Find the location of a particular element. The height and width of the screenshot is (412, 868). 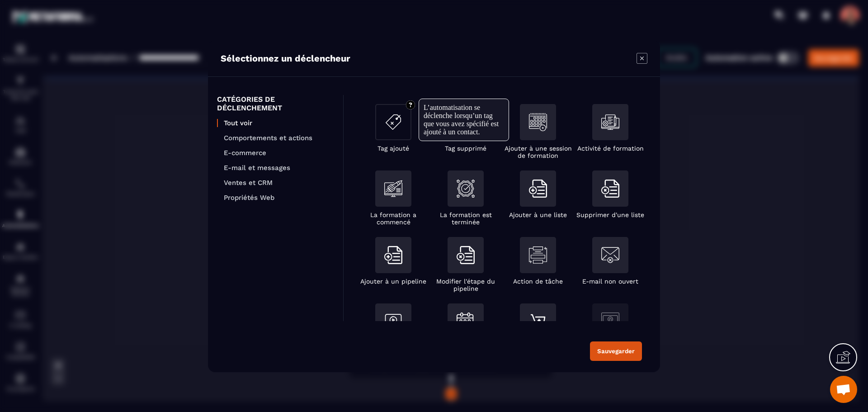

p: Activité de formation is located at coordinates (610, 148).